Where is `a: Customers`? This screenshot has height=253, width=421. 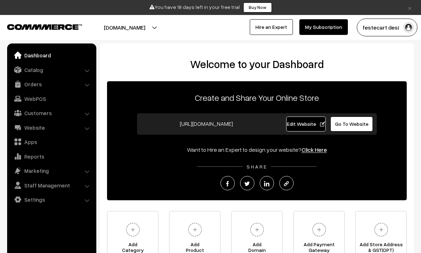
a: Customers is located at coordinates (51, 113).